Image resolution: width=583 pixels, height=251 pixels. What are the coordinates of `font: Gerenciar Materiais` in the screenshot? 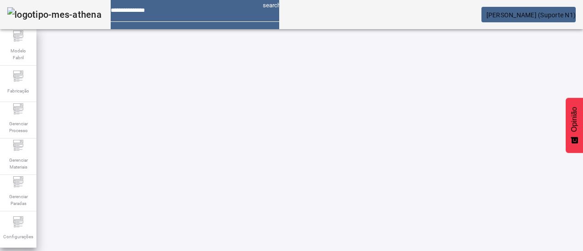 It's located at (18, 163).